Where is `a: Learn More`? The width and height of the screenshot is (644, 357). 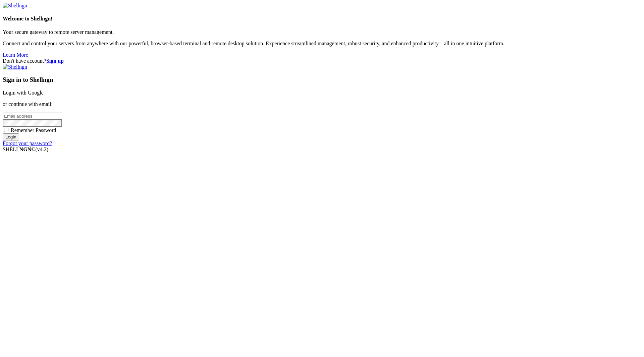
a: Learn More is located at coordinates (15, 55).